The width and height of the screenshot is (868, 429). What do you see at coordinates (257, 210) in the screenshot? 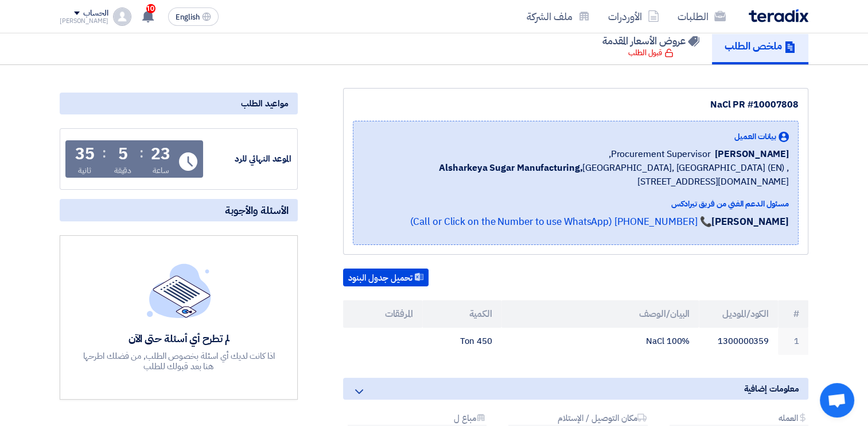
I see `span: الأسئلة والأجوبة` at bounding box center [257, 210].